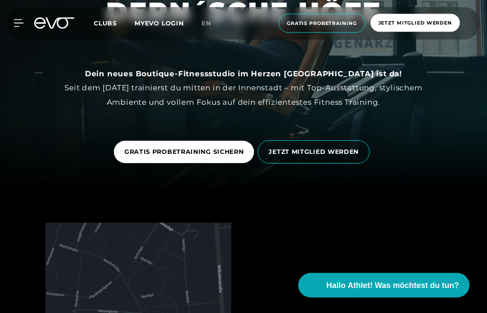 The height and width of the screenshot is (313, 487). I want to click on a: en, so click(212, 23).